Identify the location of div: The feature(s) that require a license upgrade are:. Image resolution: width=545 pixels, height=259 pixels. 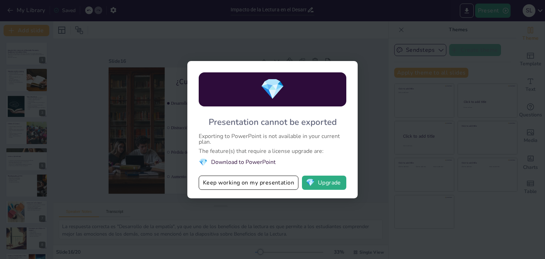
(273, 151).